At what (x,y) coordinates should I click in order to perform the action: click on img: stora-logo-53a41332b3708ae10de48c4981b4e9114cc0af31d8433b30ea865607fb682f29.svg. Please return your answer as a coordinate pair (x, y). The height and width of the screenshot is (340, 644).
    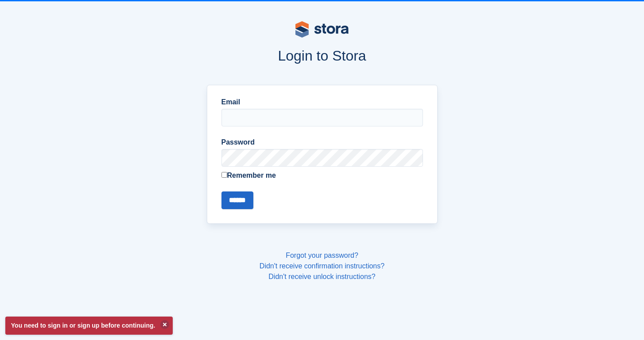
    Looking at the image, I should click on (322, 29).